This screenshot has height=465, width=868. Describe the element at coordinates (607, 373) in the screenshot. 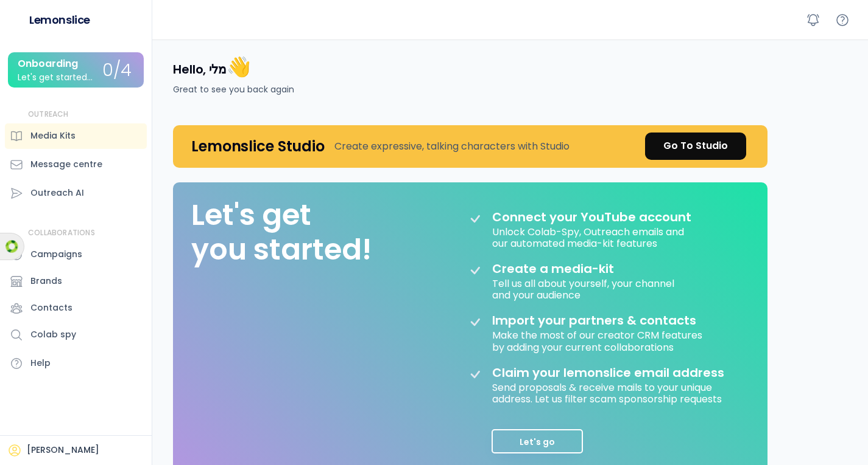

I see `div: Claim your lemonslice email address` at that location.